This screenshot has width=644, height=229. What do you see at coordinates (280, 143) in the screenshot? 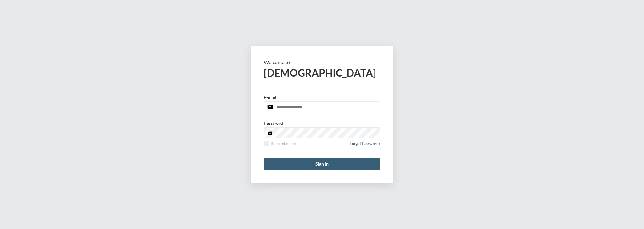
I see `label: Remember me` at bounding box center [280, 143].